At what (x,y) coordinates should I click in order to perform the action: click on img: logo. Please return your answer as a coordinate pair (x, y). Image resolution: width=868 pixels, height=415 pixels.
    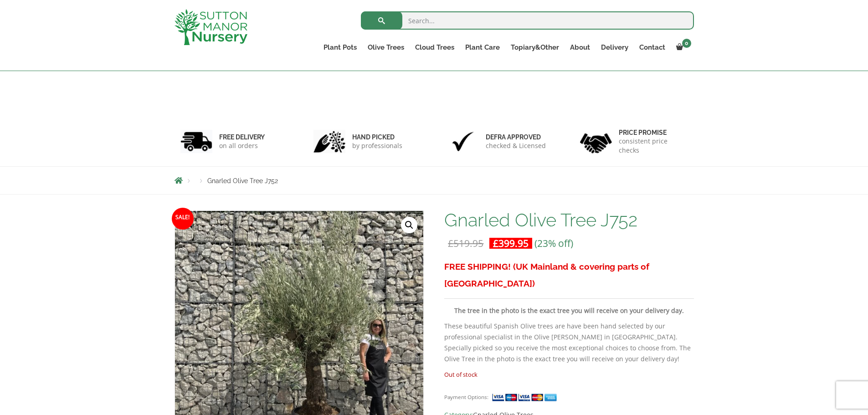
    Looking at the image, I should click on (211, 27).